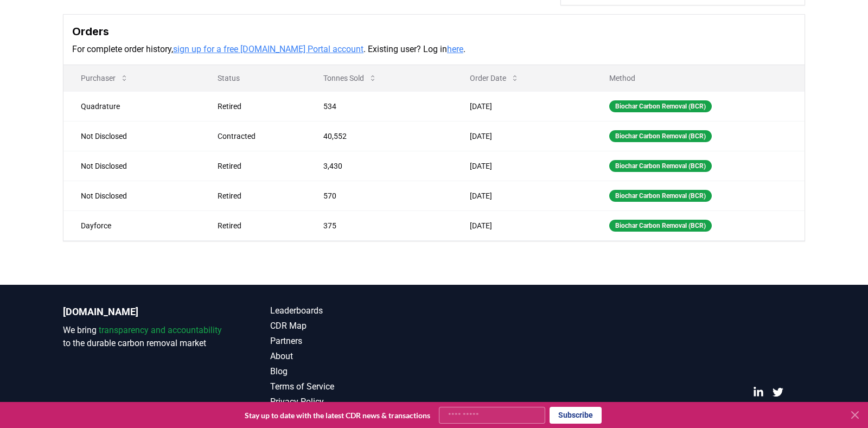  Describe the element at coordinates (352, 372) in the screenshot. I see `a: Blog` at that location.